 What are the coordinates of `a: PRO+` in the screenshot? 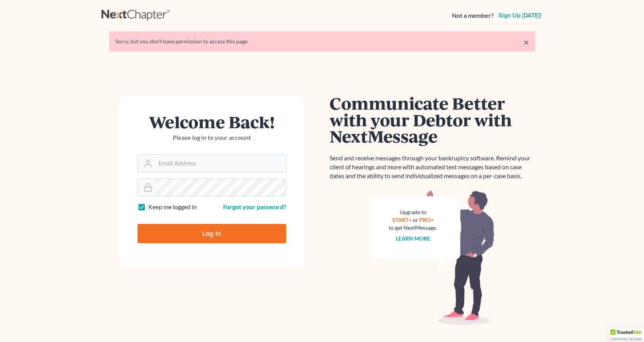 It's located at (426, 220).